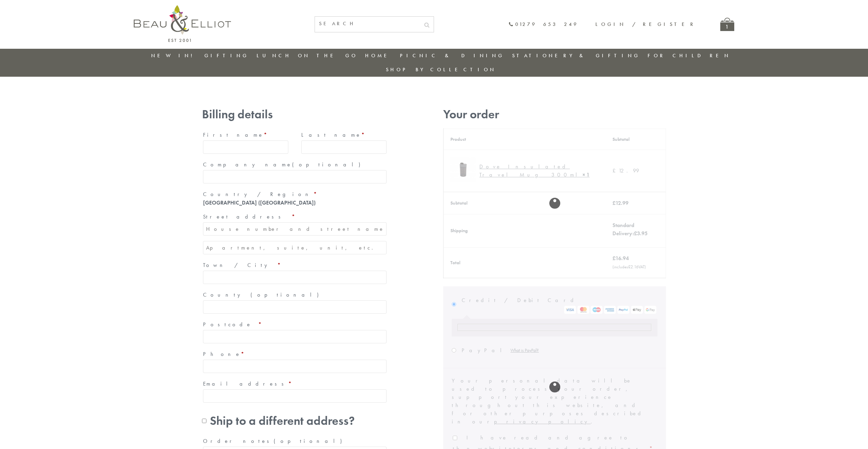 This screenshot has height=449, width=868. Describe the element at coordinates (204, 421) in the screenshot. I see `input: Ship to a different address?` at that location.